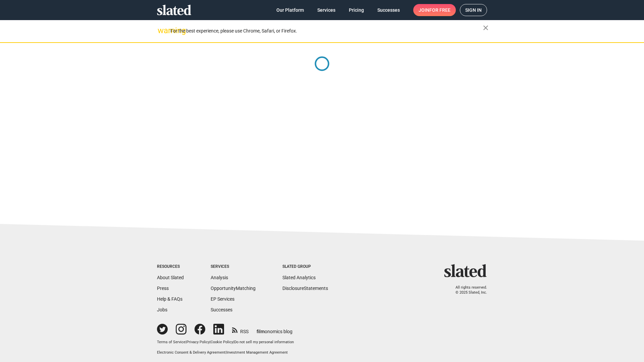 The width and height of the screenshot is (644, 362). What do you see at coordinates (264, 342) in the screenshot?
I see `button: Do not sell my personal information` at bounding box center [264, 342].